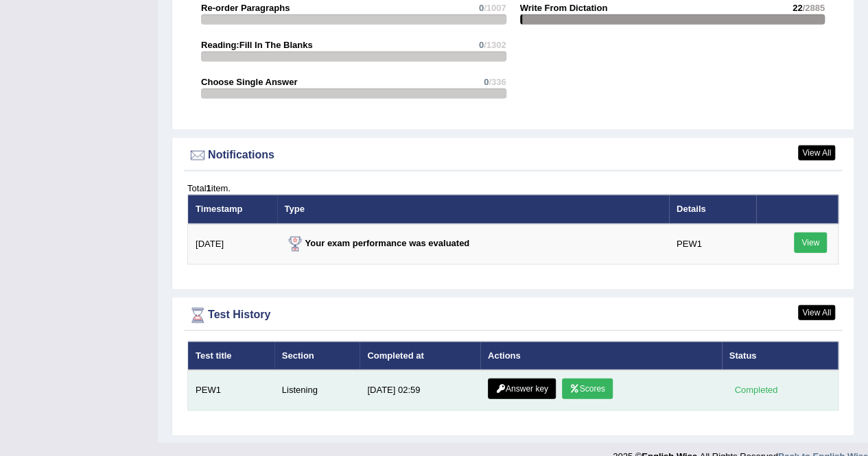 This screenshot has width=868, height=456. What do you see at coordinates (756, 390) in the screenshot?
I see `div: Completed` at bounding box center [756, 390].